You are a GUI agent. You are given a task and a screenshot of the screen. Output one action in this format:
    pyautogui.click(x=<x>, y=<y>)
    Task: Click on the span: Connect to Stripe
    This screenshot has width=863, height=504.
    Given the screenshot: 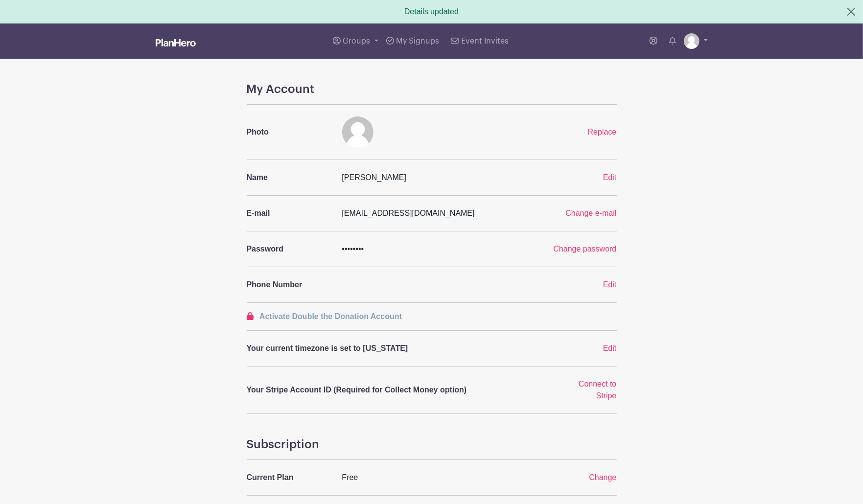 What is the action you would take?
    pyautogui.click(x=597, y=389)
    